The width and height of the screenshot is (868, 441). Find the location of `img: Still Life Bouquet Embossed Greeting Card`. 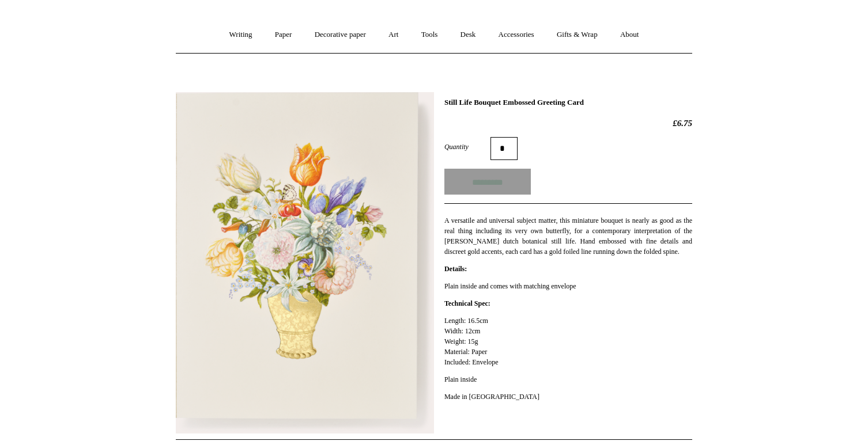

img: Still Life Bouquet Embossed Greeting Card is located at coordinates (305, 263).